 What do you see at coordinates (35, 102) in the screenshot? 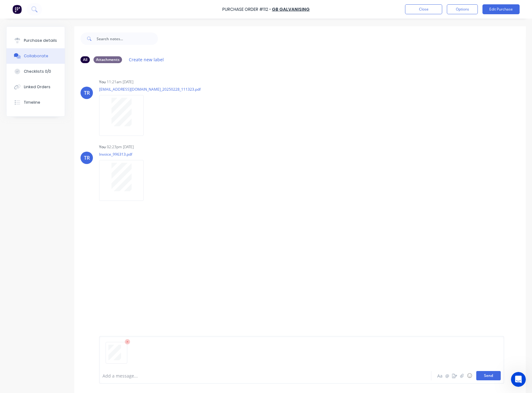
I see `button: Timeline` at bounding box center [35, 102].